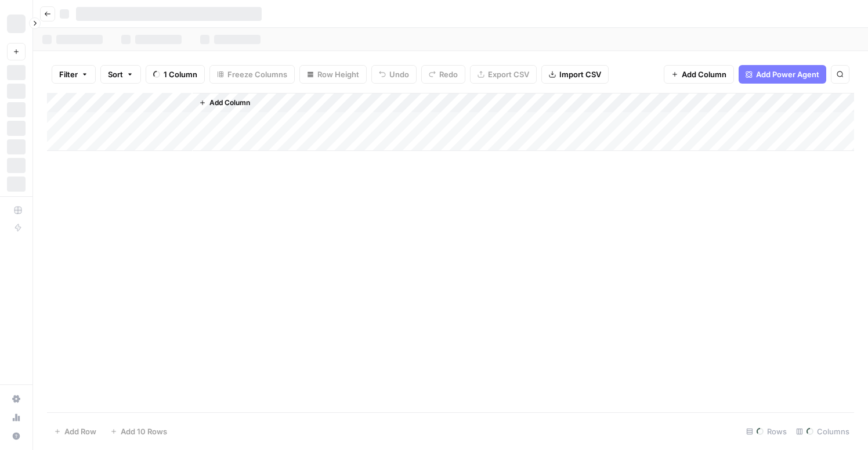  What do you see at coordinates (823, 432) in the screenshot?
I see `div: Columns` at bounding box center [823, 432].